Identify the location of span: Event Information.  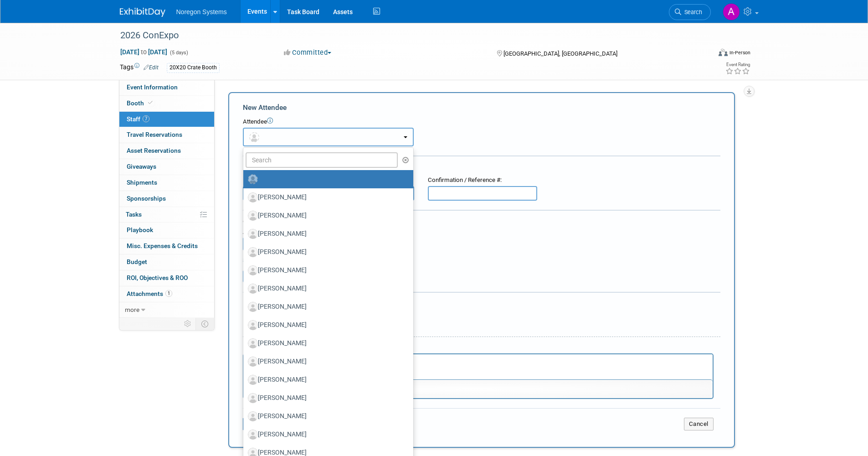
(152, 87).